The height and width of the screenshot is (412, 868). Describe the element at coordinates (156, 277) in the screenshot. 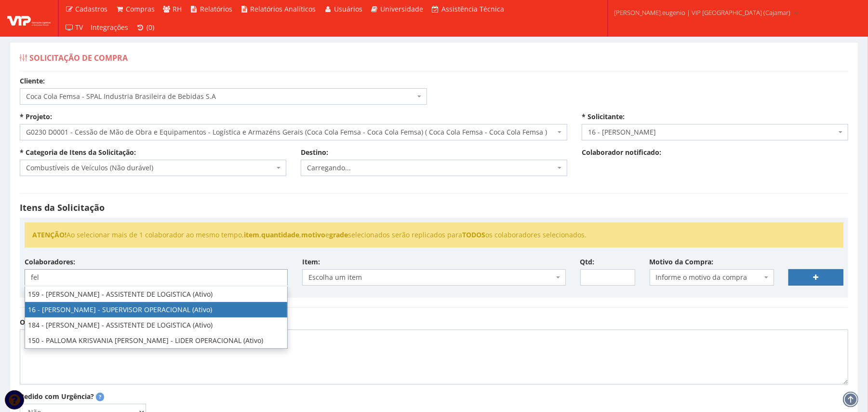

I see `input: Selecione pelo menos 1 colaborador` at that location.